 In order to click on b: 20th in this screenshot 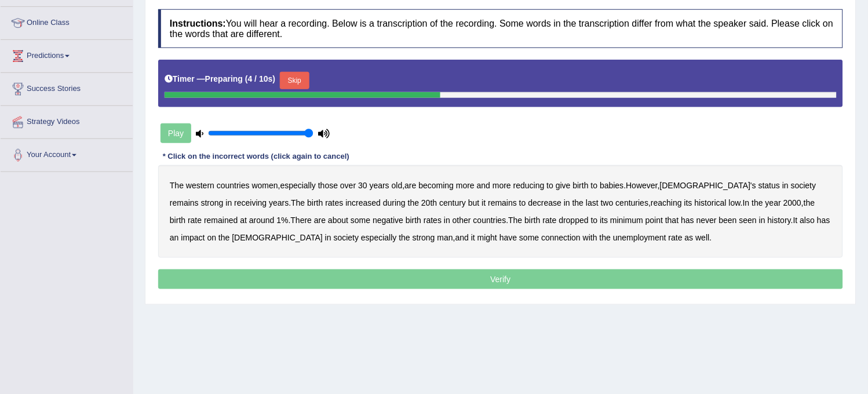, I will do `click(428, 203)`.